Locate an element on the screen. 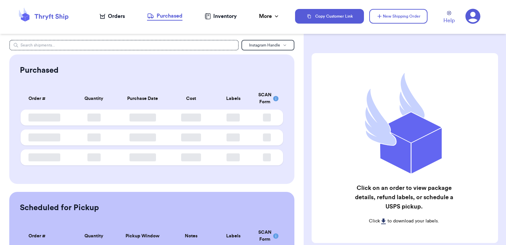 The image size is (506, 245). span: Instagram Handle is located at coordinates (265, 45).